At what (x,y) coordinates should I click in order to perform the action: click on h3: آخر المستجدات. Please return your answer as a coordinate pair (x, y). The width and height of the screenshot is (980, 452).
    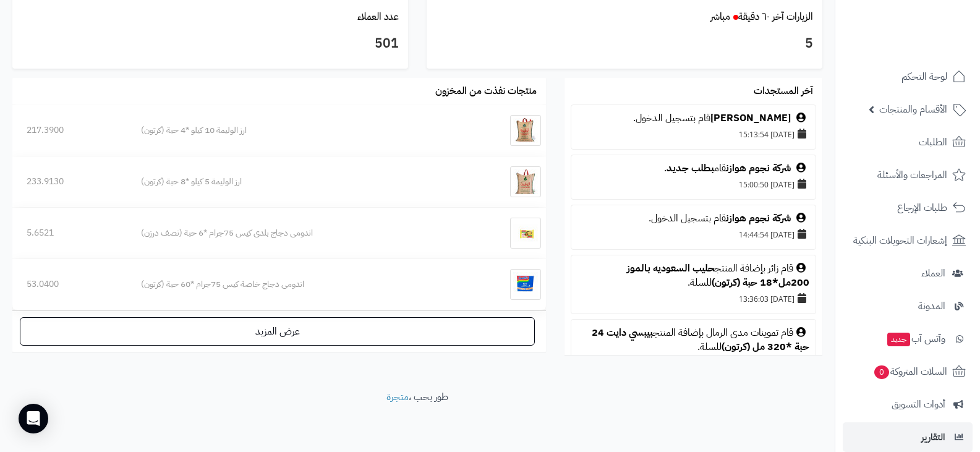
    Looking at the image, I should click on (783, 92).